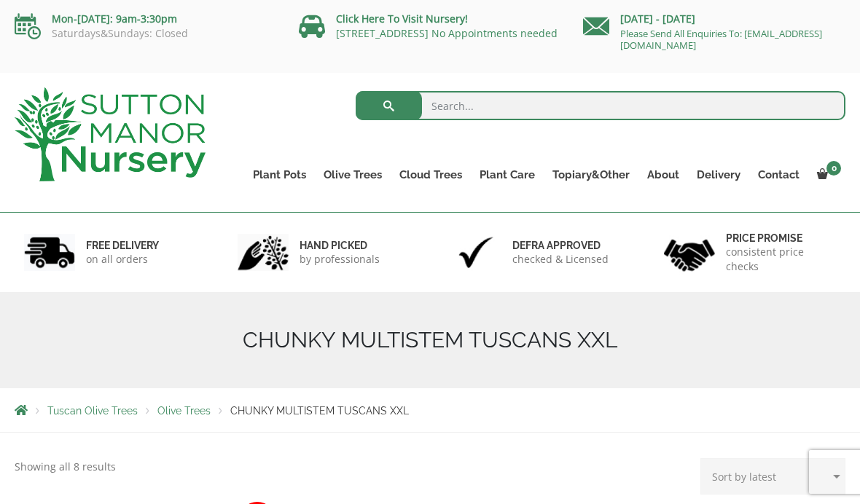 The height and width of the screenshot is (504, 860). What do you see at coordinates (431, 175) in the screenshot?
I see `a: Cloud Trees` at bounding box center [431, 175].